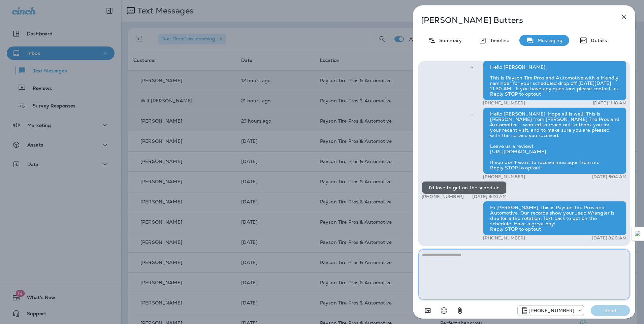 The image size is (644, 324). What do you see at coordinates (638, 234) in the screenshot?
I see `img: Detect Auto` at bounding box center [638, 234].